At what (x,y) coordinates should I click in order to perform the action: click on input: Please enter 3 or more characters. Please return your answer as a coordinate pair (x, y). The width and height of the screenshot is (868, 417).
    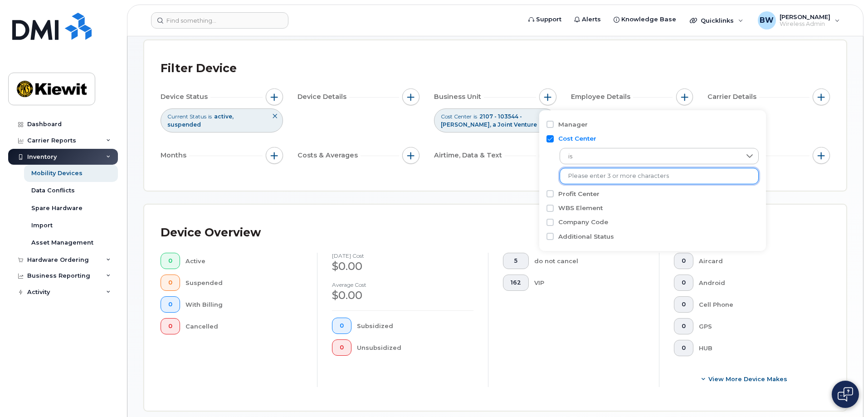
    Looking at the image, I should click on (659, 176).